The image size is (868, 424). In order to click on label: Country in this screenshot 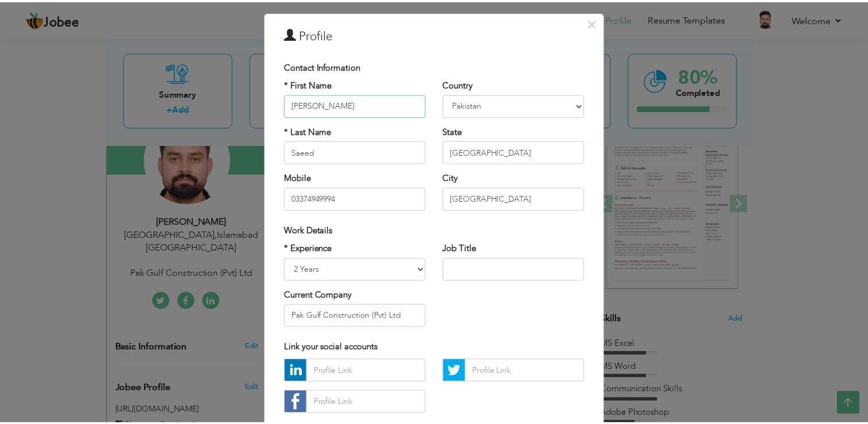, I will do `click(462, 84)`.